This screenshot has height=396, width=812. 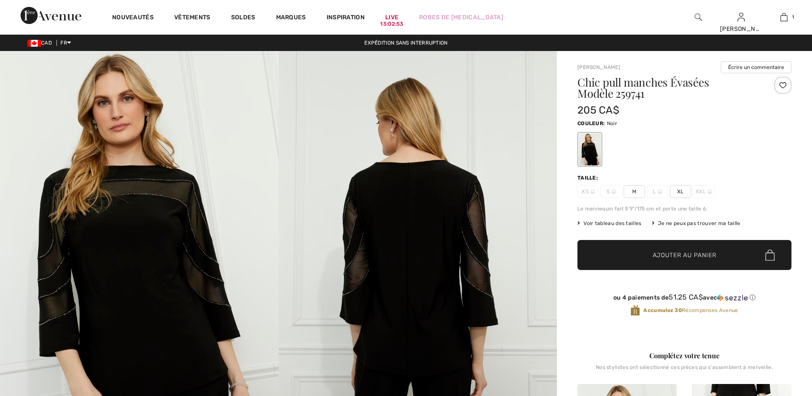 I want to click on span: 205 CA$, so click(x=599, y=110).